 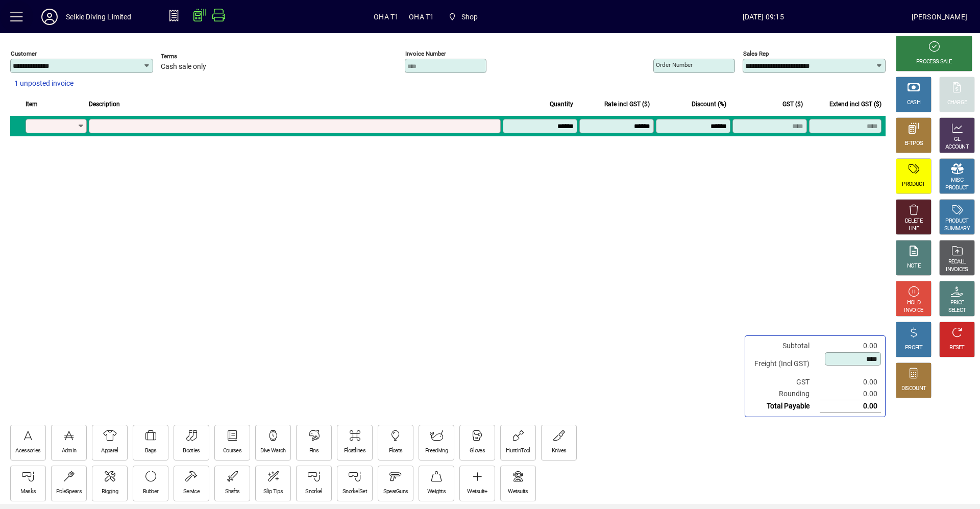 I want to click on div: Wetsuit+, so click(x=476, y=492).